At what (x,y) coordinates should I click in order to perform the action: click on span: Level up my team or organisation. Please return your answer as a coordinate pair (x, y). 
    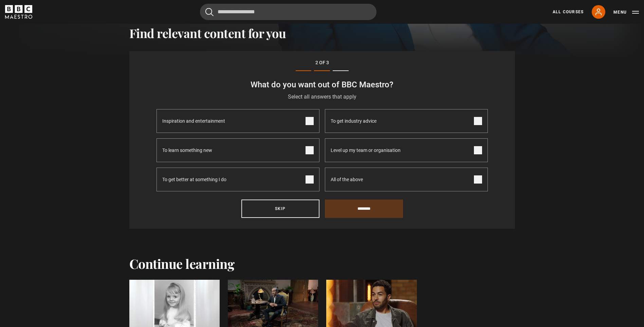
    Looking at the image, I should click on (365, 150).